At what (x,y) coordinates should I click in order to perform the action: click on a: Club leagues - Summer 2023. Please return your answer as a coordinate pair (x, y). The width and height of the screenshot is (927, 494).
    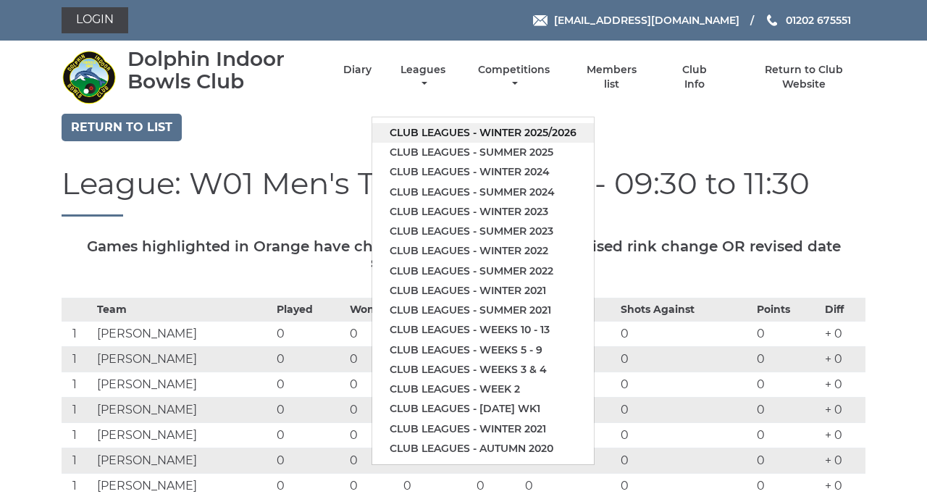
    Looking at the image, I should click on (483, 231).